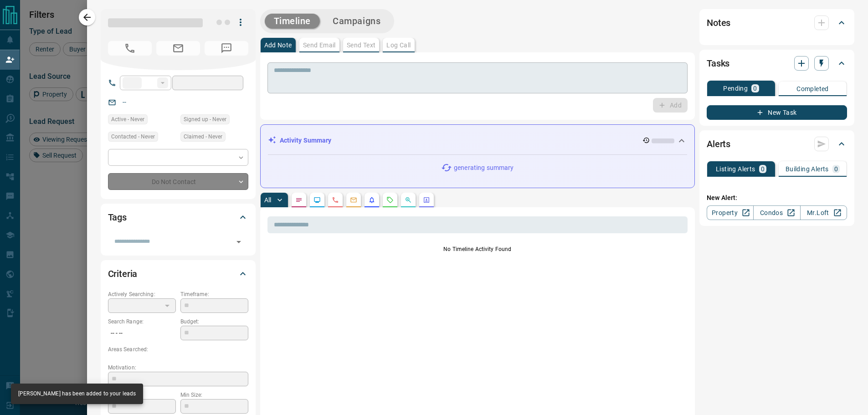 This screenshot has width=868, height=415. Describe the element at coordinates (214, 396) in the screenshot. I see `p: Min Size:` at that location.